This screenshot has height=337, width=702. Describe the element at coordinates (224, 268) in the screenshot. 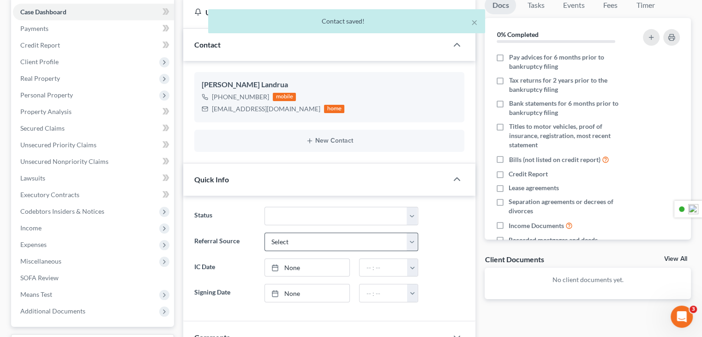

I see `label: IC Date` at that location.